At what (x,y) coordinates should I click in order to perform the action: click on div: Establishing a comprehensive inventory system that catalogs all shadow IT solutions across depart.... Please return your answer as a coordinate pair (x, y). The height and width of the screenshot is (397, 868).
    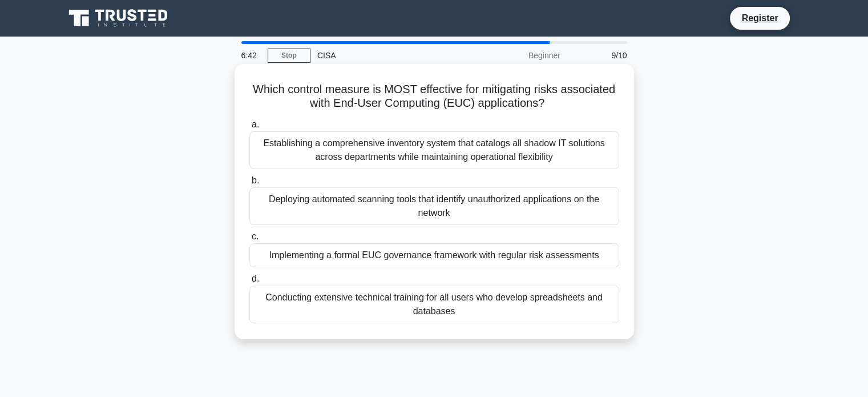
    Looking at the image, I should click on (434, 150).